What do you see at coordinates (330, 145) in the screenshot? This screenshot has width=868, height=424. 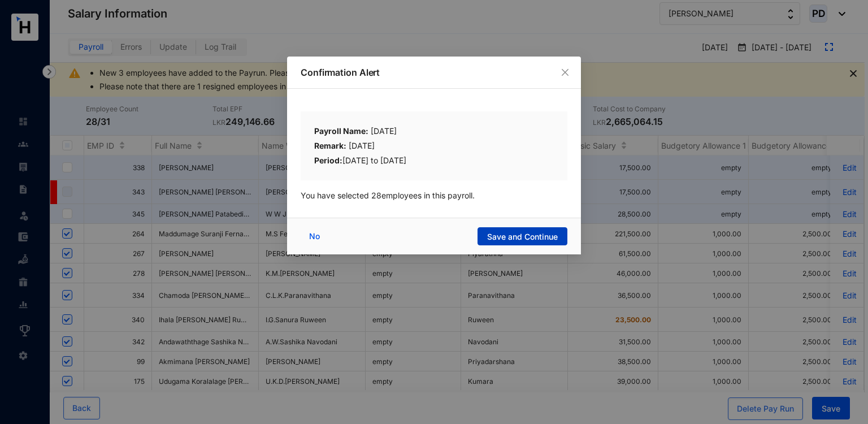 I see `b: Remark:` at bounding box center [330, 145].